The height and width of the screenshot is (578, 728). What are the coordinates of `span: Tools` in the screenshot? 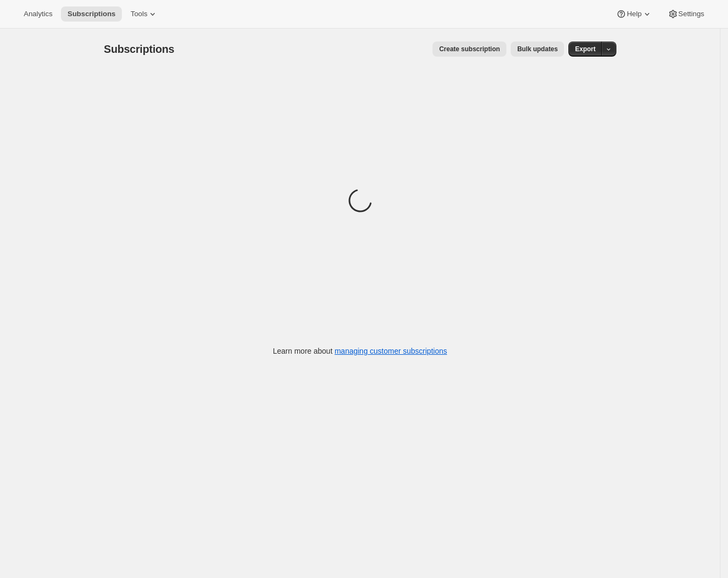 It's located at (139, 14).